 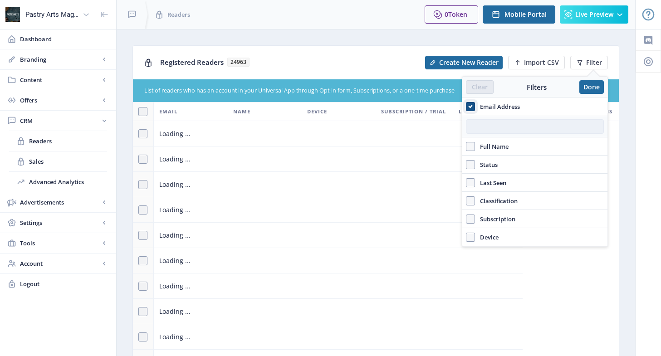 I want to click on span: Content, so click(x=60, y=80).